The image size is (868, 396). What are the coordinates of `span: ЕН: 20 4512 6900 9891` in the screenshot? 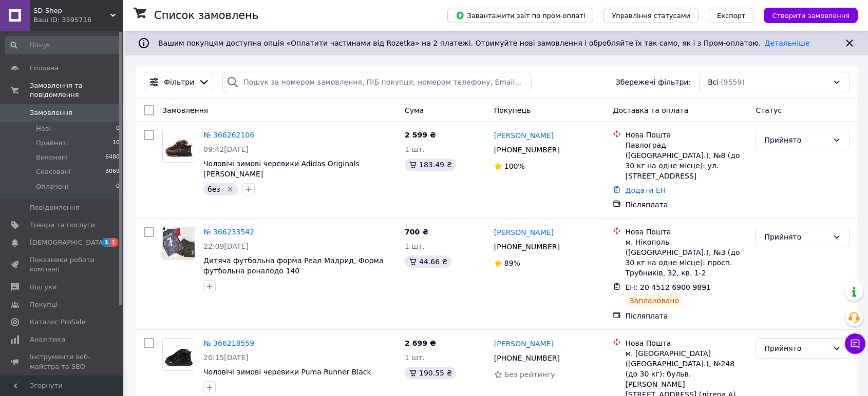 It's located at (668, 287).